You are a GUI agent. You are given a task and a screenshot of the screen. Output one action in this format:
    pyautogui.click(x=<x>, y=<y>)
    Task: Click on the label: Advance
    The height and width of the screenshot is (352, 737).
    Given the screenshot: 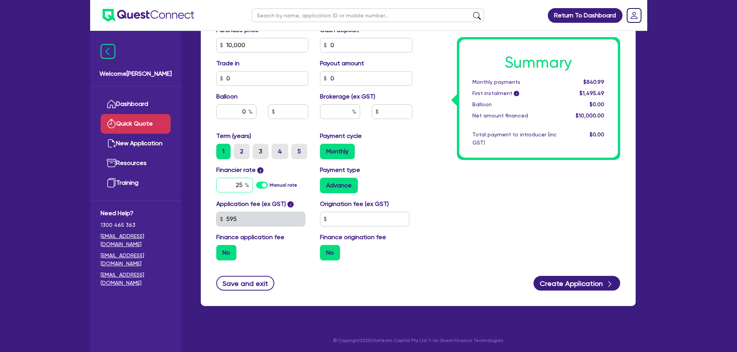 What is the action you would take?
    pyautogui.click(x=339, y=186)
    